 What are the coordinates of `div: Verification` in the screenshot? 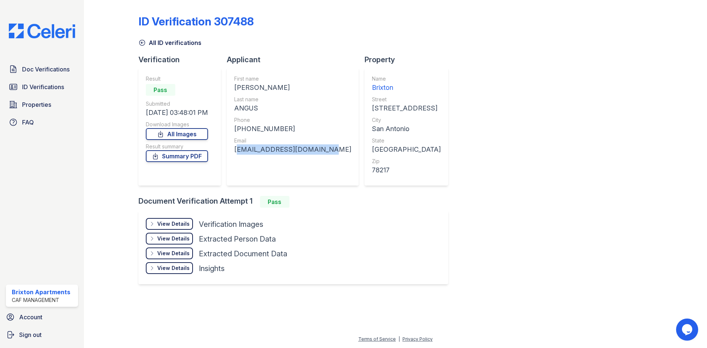 It's located at (183, 60).